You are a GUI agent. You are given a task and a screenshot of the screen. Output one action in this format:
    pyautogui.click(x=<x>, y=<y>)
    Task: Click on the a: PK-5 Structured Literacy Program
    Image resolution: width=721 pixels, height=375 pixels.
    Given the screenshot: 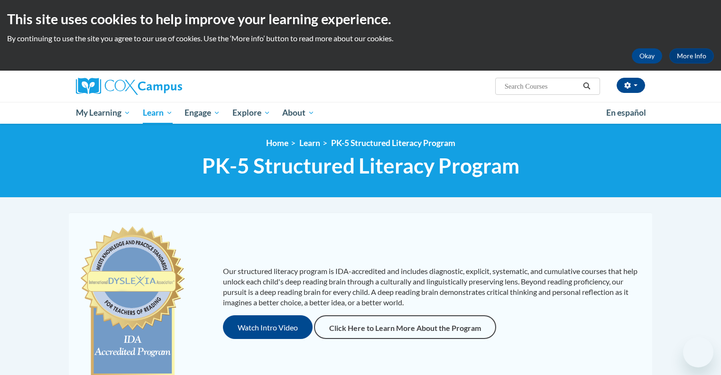 What is the action you would take?
    pyautogui.click(x=393, y=143)
    